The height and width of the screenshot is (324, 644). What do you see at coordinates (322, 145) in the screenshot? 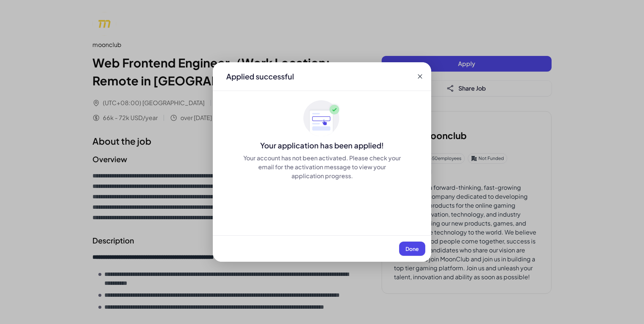
I see `div: Your application has been applied!` at bounding box center [322, 145].